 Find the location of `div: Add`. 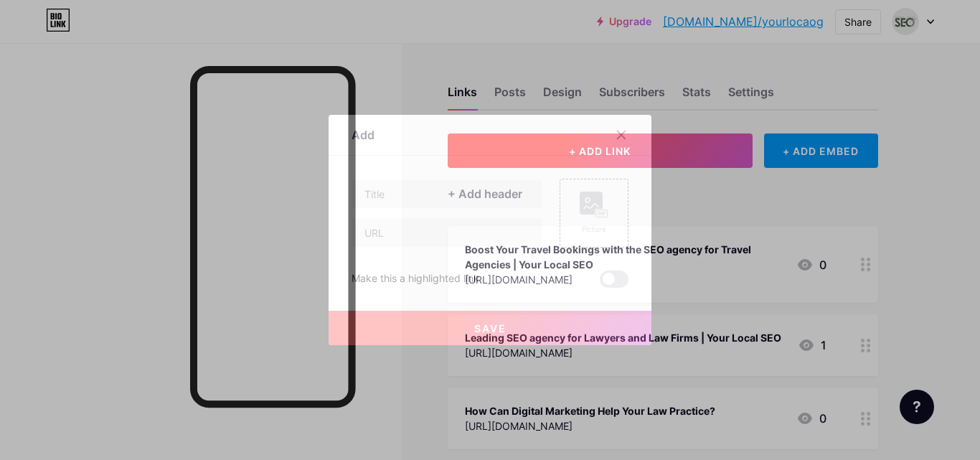

div: Add is located at coordinates (363, 135).